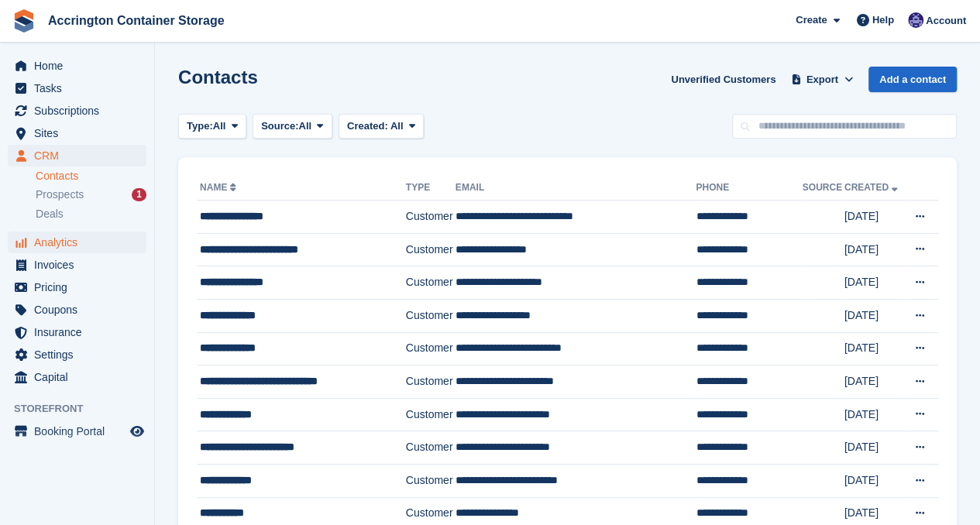 The height and width of the screenshot is (525, 980). What do you see at coordinates (280, 126) in the screenshot?
I see `span: Source:` at bounding box center [280, 126].